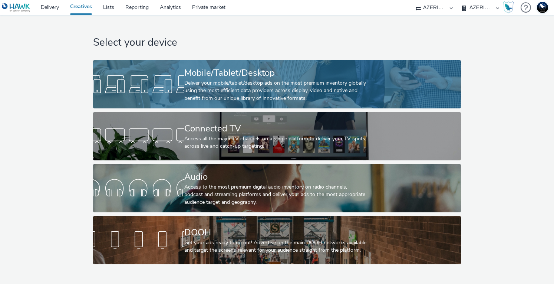 This screenshot has height=284, width=554. Describe the element at coordinates (510, 7) in the screenshot. I see `a: Hawk Academy` at that location.